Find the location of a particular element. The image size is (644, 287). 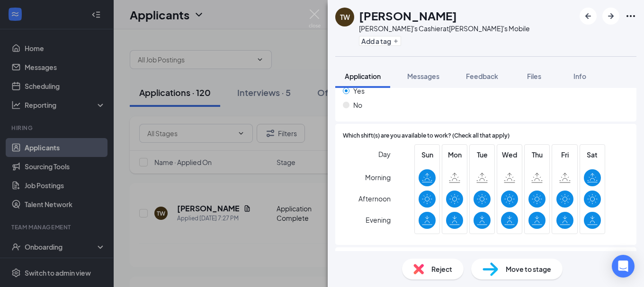

span: Thu is located at coordinates (537, 155).